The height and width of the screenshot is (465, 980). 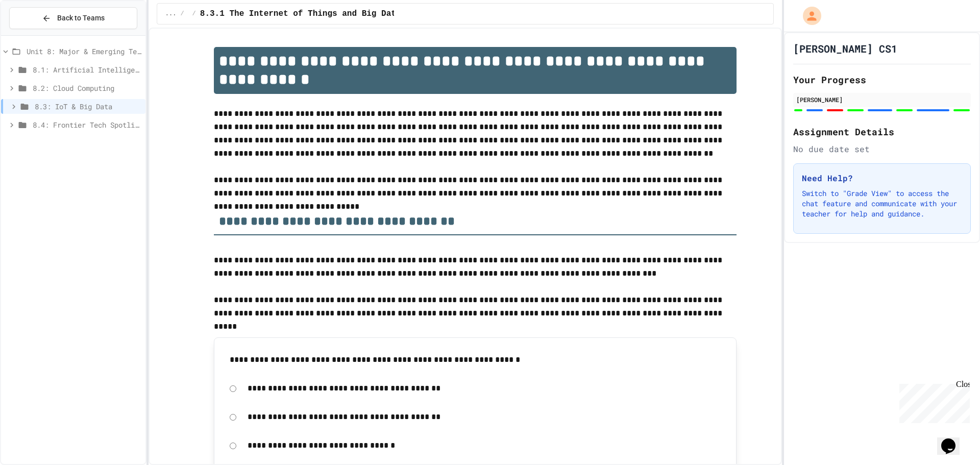 What do you see at coordinates (38, 34) in the screenshot?
I see `div: Chat with us now!Close` at bounding box center [38, 34].